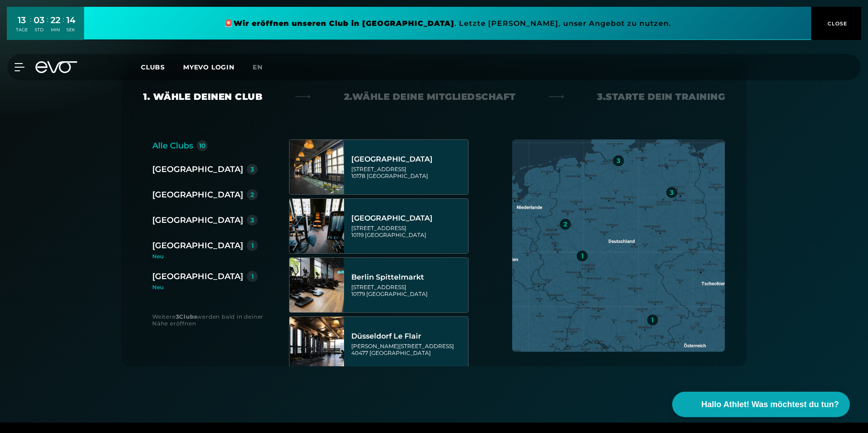 Image resolution: width=868 pixels, height=433 pixels. I want to click on img: Düsseldorf Le Flair, so click(317, 344).